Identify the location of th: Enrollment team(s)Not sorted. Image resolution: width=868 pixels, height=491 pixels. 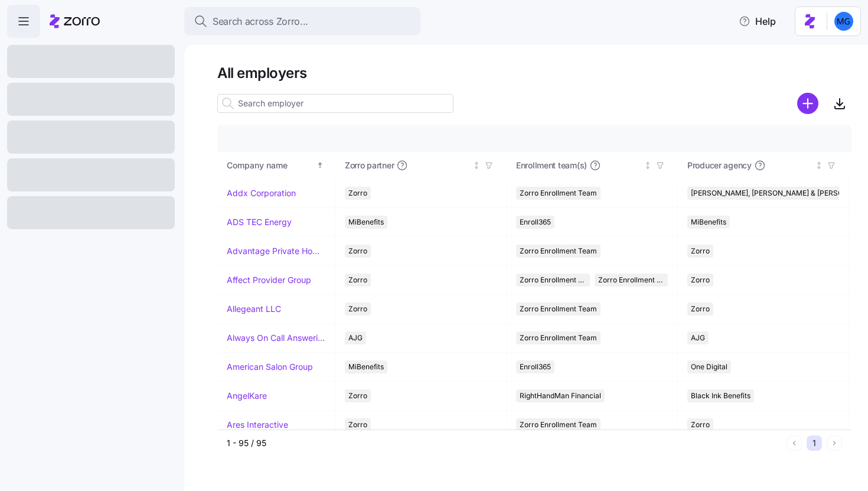
(593, 165).